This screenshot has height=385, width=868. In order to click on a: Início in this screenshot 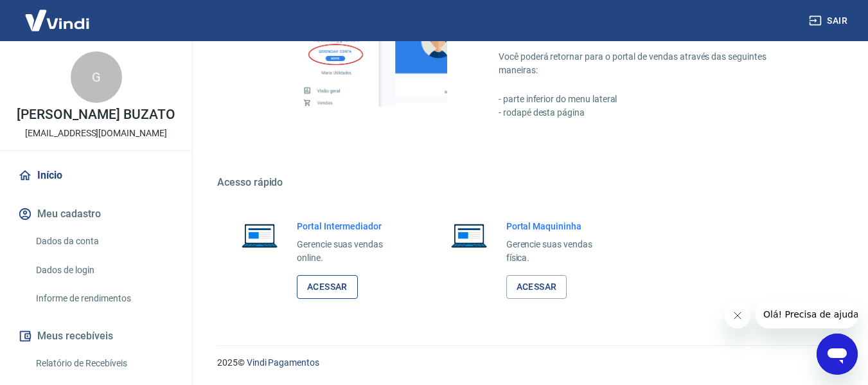, I will do `click(96, 176)`.